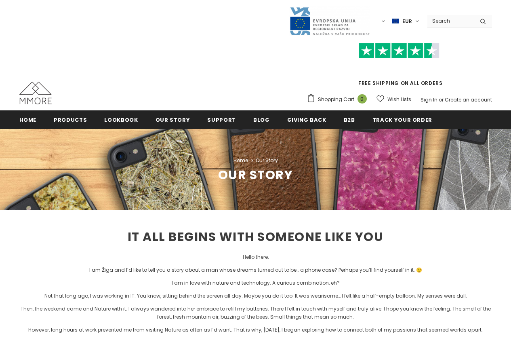 Image resolution: width=511 pixels, height=353 pixels. What do you see at coordinates (399, 66) in the screenshot?
I see `span: FREE SHIPPING ON ALL ORDERS` at bounding box center [399, 66].